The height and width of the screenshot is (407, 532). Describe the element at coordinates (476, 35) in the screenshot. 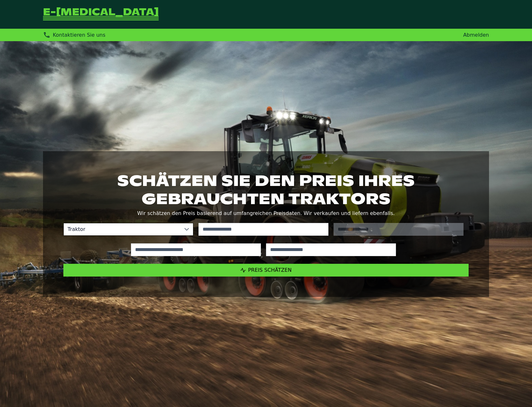

I see `a: Abmelden` at that location.